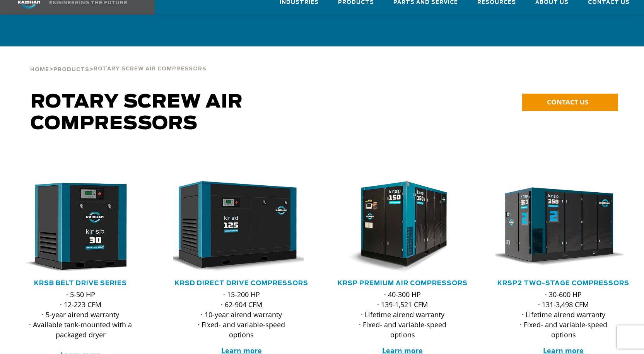  What do you see at coordinates (564, 315) in the screenshot?
I see `p: · 30-600 HP · 131-3,498 CFM · Lifetime airend warranty · Fixed- and variable-speed options` at bounding box center [564, 315].